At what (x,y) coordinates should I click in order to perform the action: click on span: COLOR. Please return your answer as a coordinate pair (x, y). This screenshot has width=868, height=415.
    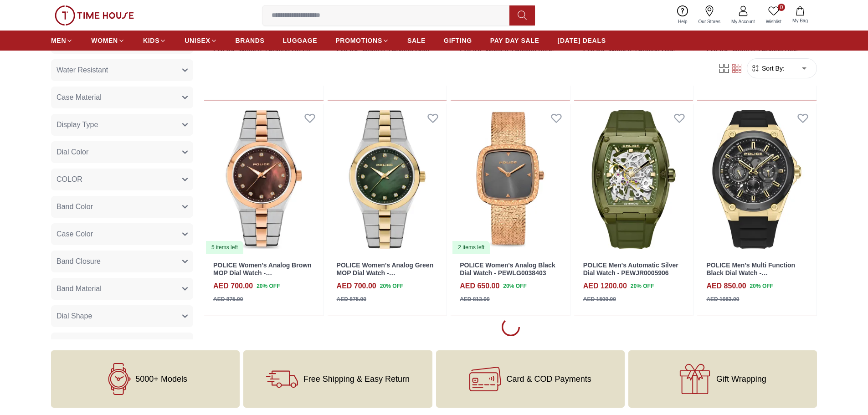
    Looking at the image, I should click on (69, 180).